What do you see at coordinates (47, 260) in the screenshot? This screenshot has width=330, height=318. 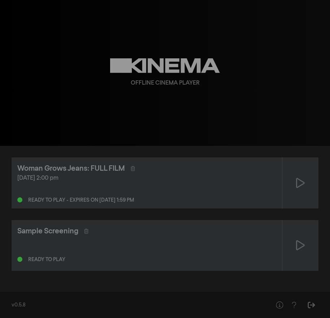 I see `div: Ready to play` at bounding box center [47, 260].